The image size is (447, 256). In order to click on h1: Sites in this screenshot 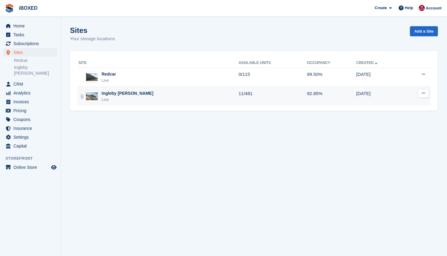, I will do `click(92, 30)`.